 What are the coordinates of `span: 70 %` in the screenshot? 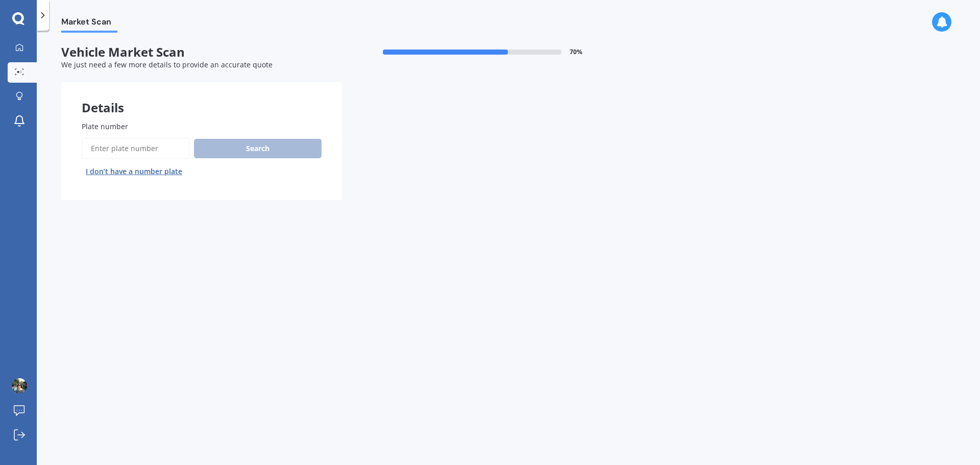 It's located at (576, 52).